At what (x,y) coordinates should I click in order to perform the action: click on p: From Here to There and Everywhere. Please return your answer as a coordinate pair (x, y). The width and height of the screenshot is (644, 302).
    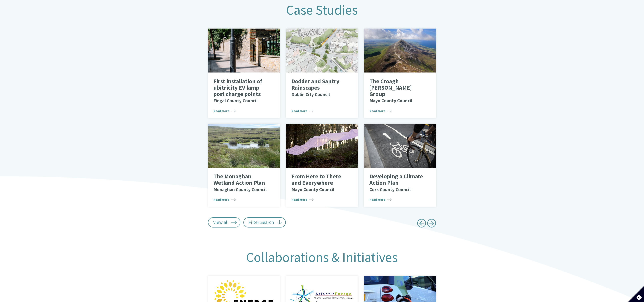
    Looking at the image, I should click on (318, 183).